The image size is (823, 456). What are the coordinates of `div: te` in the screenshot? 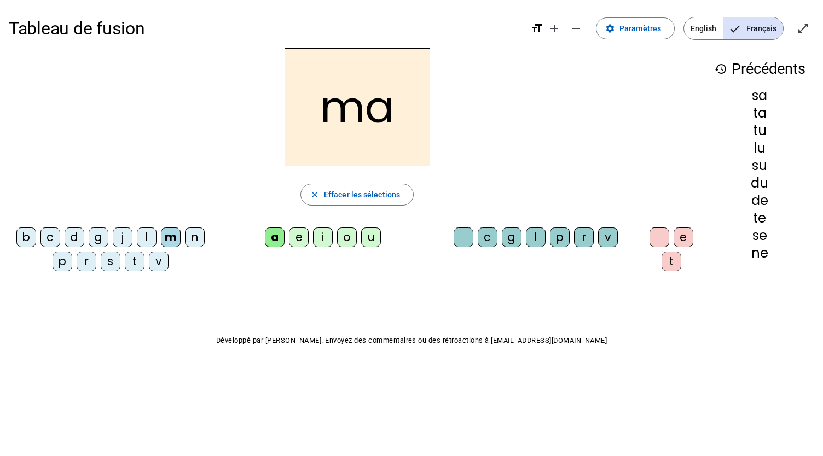 It's located at (759, 218).